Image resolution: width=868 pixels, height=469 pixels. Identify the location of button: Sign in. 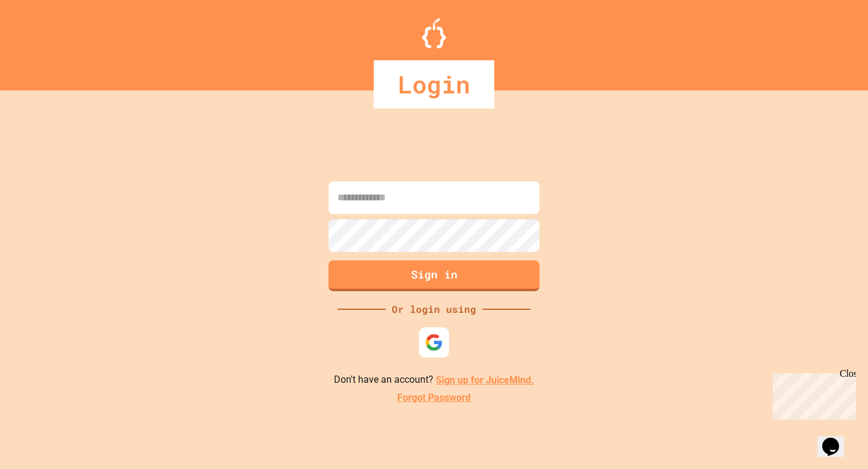
(434, 275).